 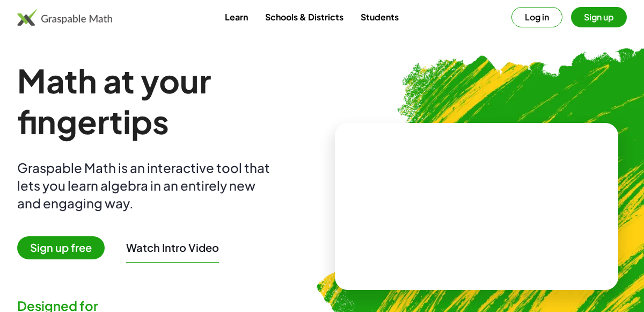 What do you see at coordinates (172, 248) in the screenshot?
I see `button: Watch Intro Video` at bounding box center [172, 248].